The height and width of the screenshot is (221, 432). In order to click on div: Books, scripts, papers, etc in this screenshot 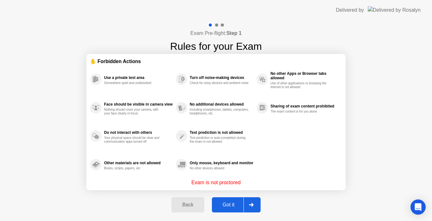, I will do `click(134, 168)`.